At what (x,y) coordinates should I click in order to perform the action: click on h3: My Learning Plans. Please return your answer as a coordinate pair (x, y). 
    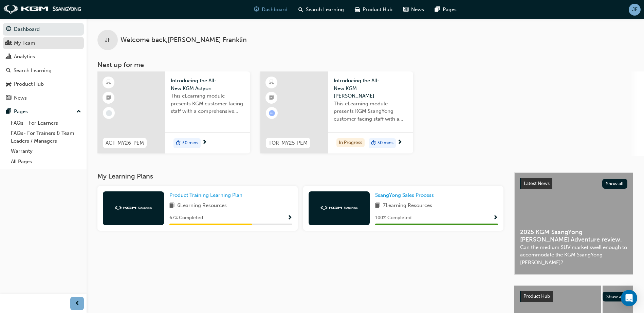
    Looking at the image, I should click on (300, 176).